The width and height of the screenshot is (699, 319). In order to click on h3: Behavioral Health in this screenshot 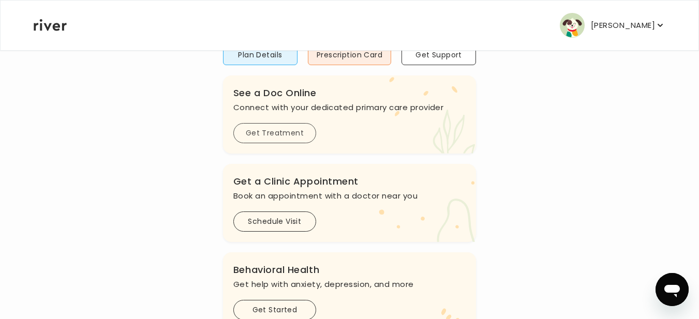, I will do `click(349, 270)`.